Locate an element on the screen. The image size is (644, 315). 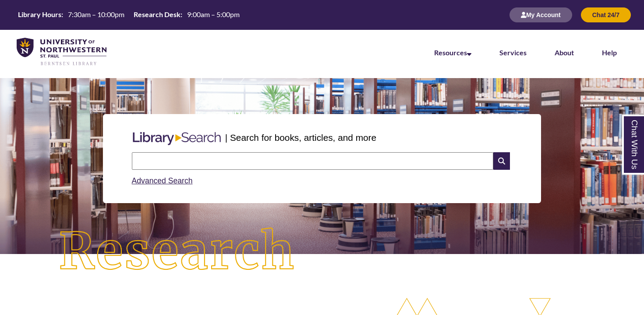
a: About is located at coordinates (564, 52).